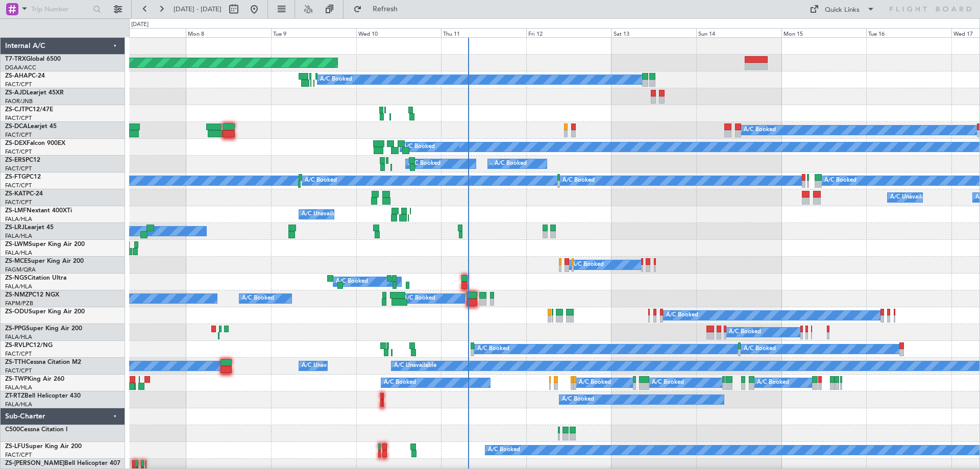  Describe the element at coordinates (17, 312) in the screenshot. I see `span: ZS-ODU` at that location.